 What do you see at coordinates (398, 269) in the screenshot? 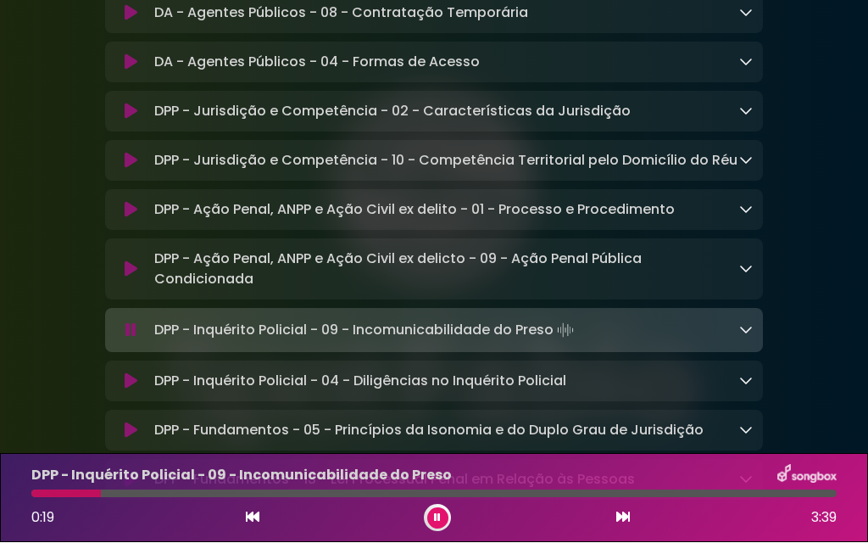
I see `font: DPP - Ação Penal, ANPP e Ação Civil ex delicto - 09 - Ação Penal Pública Condicionada` at bounding box center [398, 269].